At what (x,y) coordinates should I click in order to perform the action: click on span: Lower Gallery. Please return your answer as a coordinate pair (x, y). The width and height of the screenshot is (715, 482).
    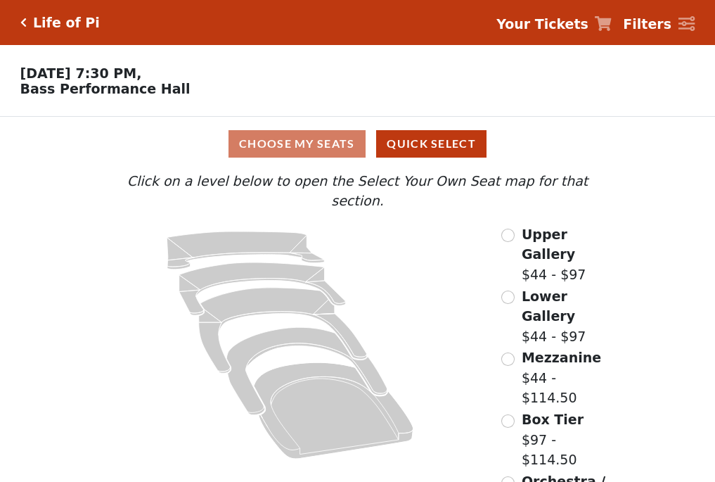
    Looking at the image, I should click on (548, 306).